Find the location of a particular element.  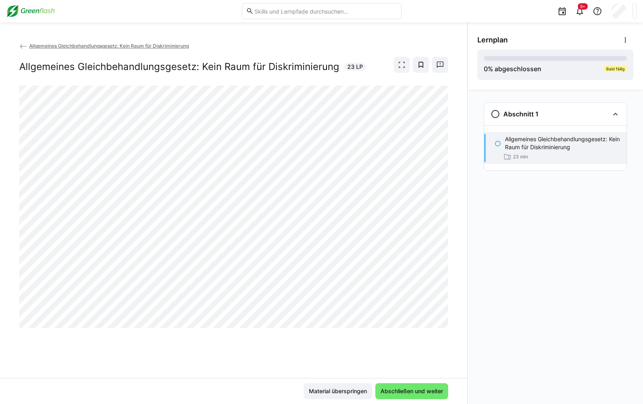

h2: Allgemeines Gleichbehandlungsgesetz: Kein Raum für Diskriminierung is located at coordinates (179, 67).